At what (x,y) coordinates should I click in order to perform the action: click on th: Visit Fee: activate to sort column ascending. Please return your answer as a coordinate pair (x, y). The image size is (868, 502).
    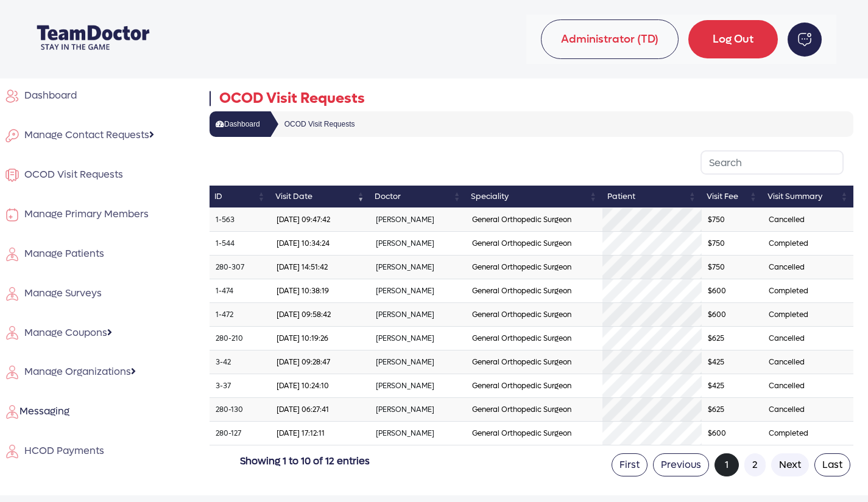
    Looking at the image, I should click on (732, 196).